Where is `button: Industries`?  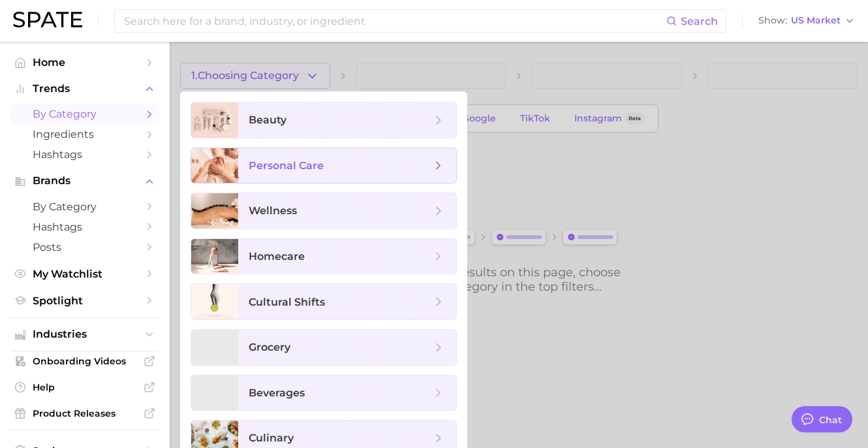
button: Industries is located at coordinates (85, 334).